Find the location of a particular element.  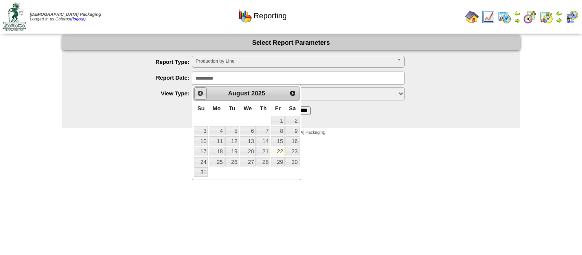

a: 15 is located at coordinates (278, 141).